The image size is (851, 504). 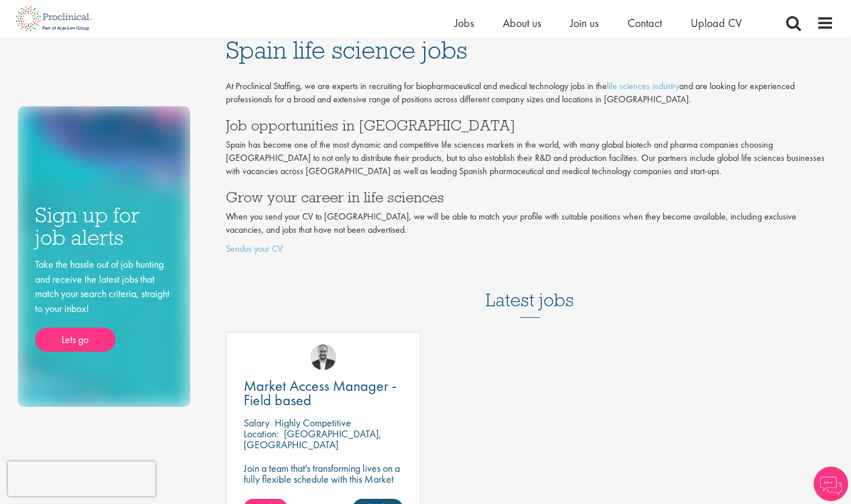 I want to click on span: Upload CV, so click(x=716, y=23).